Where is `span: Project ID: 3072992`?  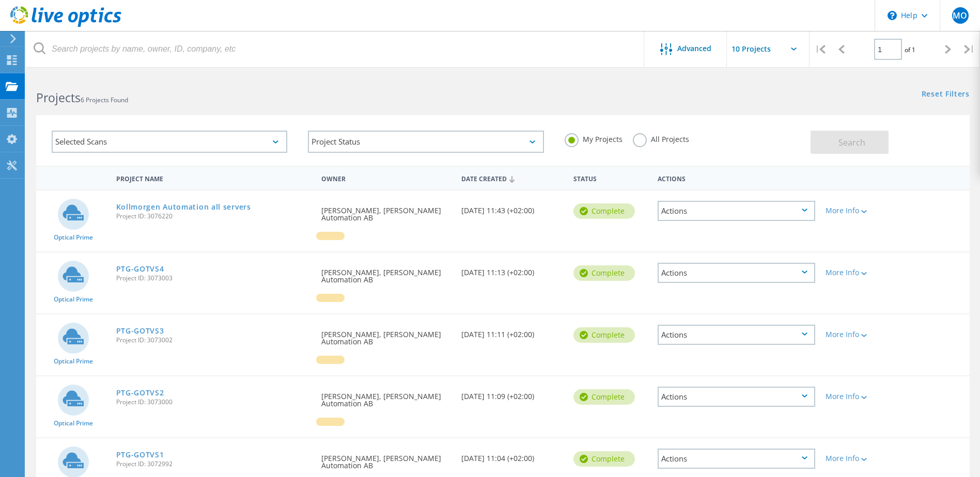 span: Project ID: 3072992 is located at coordinates (214, 464).